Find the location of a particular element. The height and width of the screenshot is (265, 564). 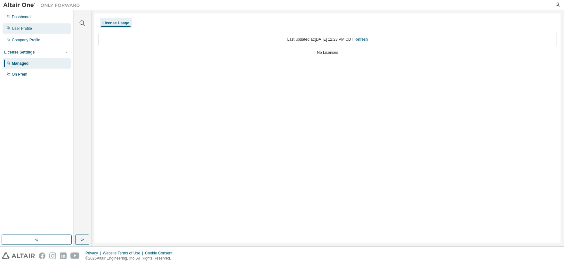

div: Dashboard is located at coordinates (21, 17).